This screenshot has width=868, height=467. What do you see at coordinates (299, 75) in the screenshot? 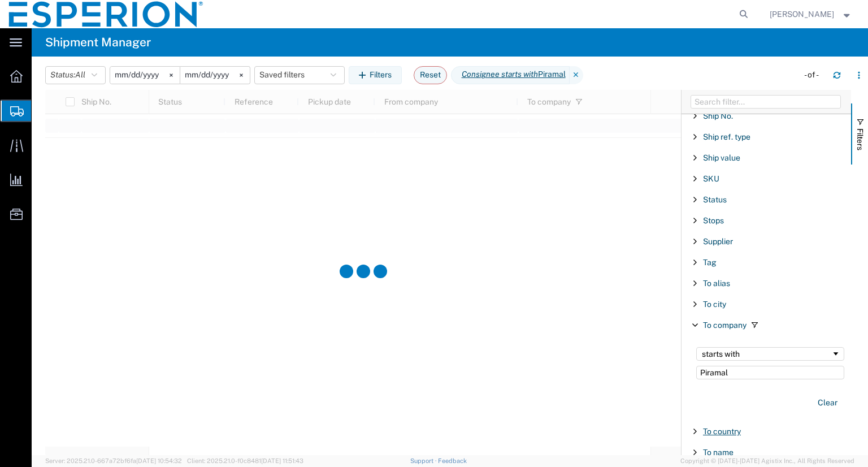
I see `button: Saved filters` at bounding box center [299, 75].